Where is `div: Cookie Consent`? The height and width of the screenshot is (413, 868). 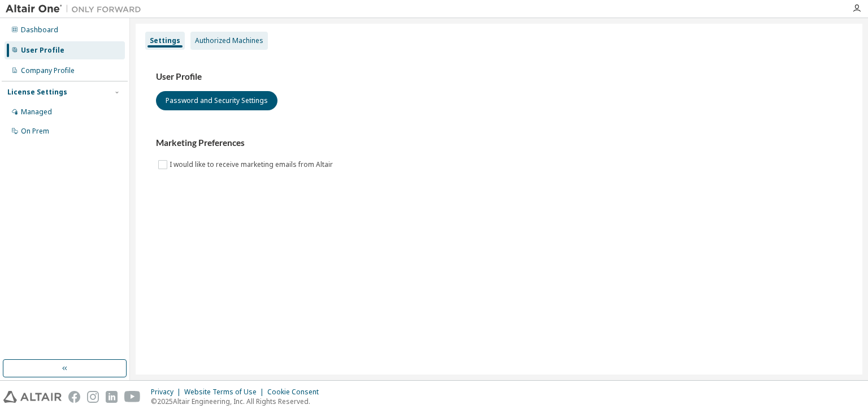
div: Cookie Consent is located at coordinates (296, 392).